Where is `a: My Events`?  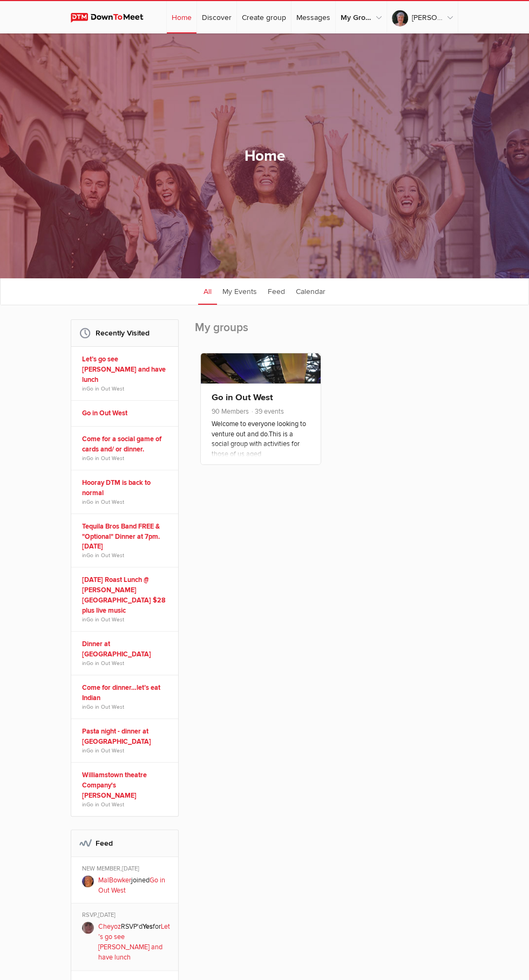 a: My Events is located at coordinates (239, 291).